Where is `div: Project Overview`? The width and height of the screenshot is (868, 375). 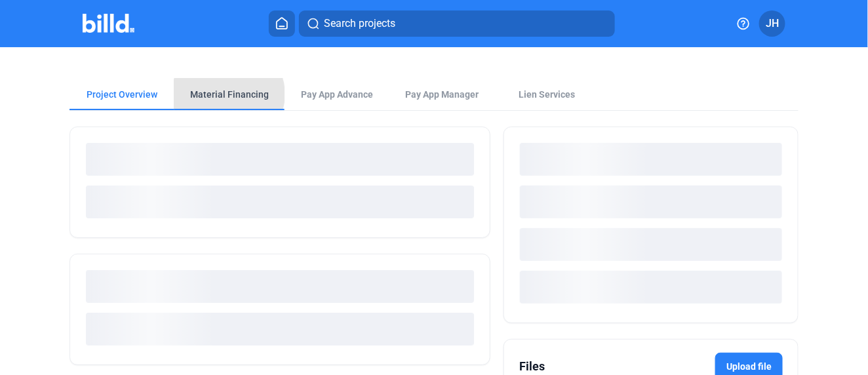 div: Project Overview is located at coordinates (122, 94).